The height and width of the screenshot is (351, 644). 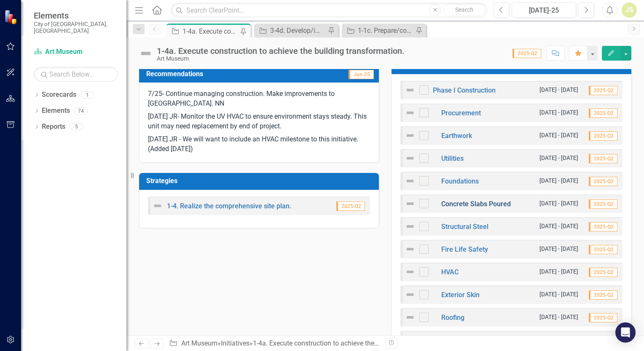 I want to click on div: 1, so click(x=87, y=95).